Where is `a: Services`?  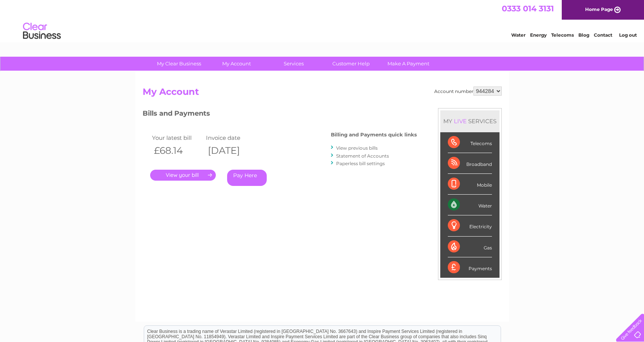
a: Services is located at coordinates (294, 63).